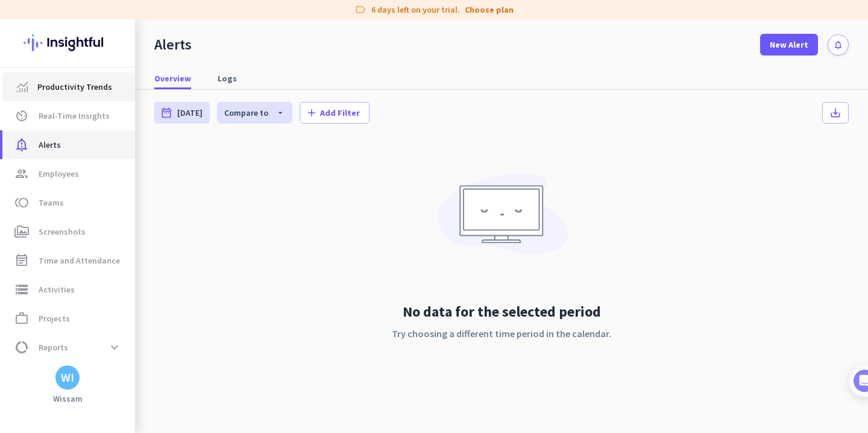 This screenshot has height=433, width=868. What do you see at coordinates (69, 261) in the screenshot?
I see `a: event_noteTime and Attendance` at bounding box center [69, 261].